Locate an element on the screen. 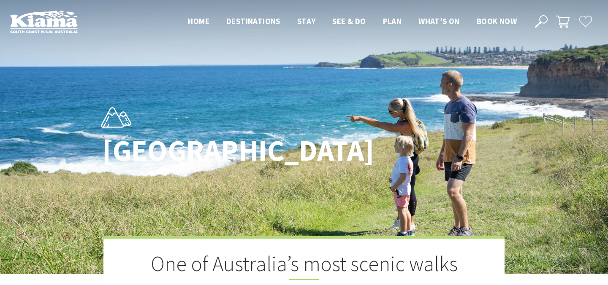 This screenshot has height=285, width=608. span: Stay is located at coordinates (306, 21).